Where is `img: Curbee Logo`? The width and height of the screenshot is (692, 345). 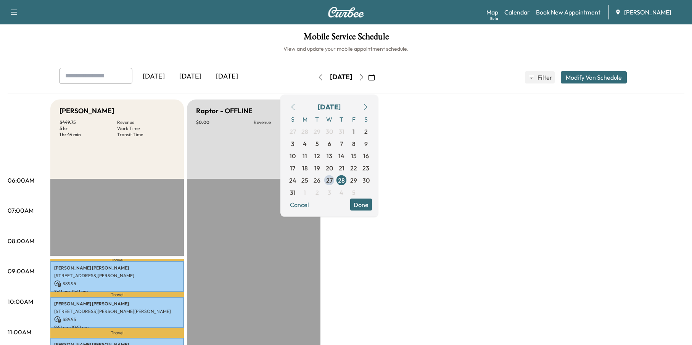
img: Curbee Logo is located at coordinates (346, 12).